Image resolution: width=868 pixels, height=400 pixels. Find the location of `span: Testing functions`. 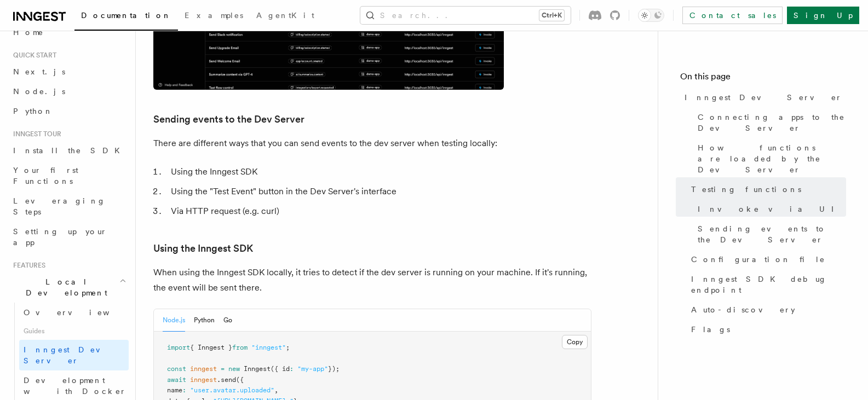

span: Testing functions is located at coordinates (746, 189).